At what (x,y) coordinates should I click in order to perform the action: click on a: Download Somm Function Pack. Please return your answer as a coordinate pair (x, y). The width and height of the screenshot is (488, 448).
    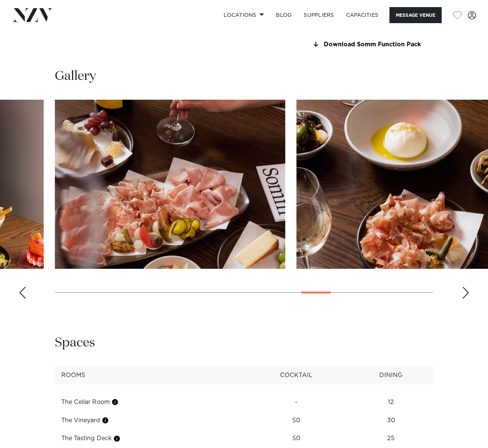
    Looking at the image, I should click on (372, 44).